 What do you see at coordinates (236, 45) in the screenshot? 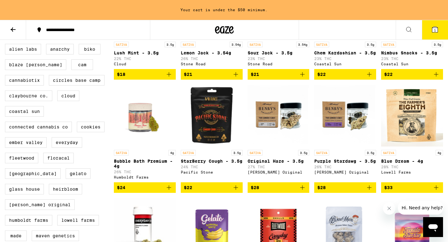
I see `p: 3.54g` at bounding box center [236, 45].